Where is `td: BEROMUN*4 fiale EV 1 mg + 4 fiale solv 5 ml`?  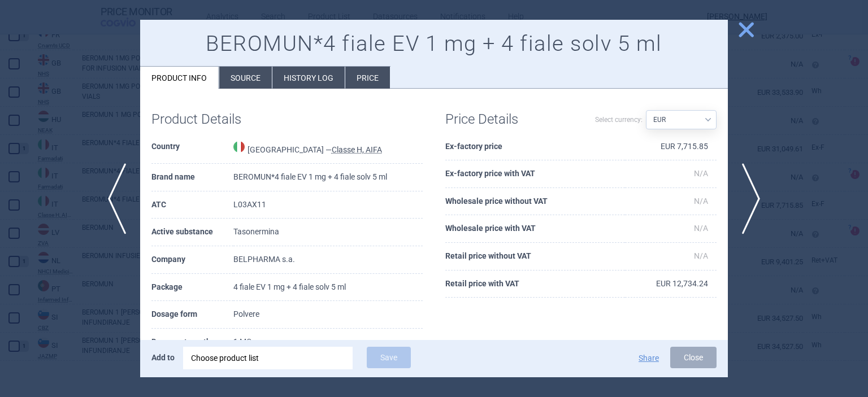 td: BEROMUN*4 fiale EV 1 mg + 4 fiale solv 5 ml is located at coordinates (328, 177).